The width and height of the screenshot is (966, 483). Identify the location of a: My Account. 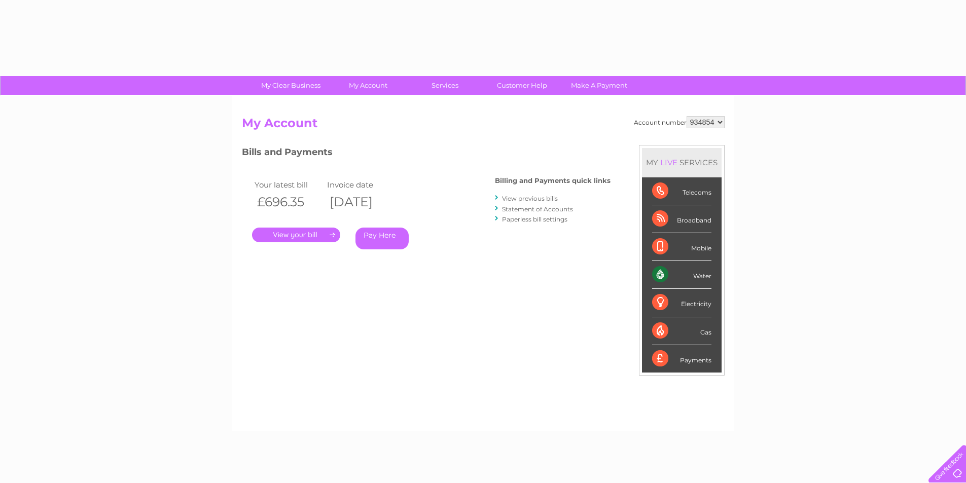
(368, 85).